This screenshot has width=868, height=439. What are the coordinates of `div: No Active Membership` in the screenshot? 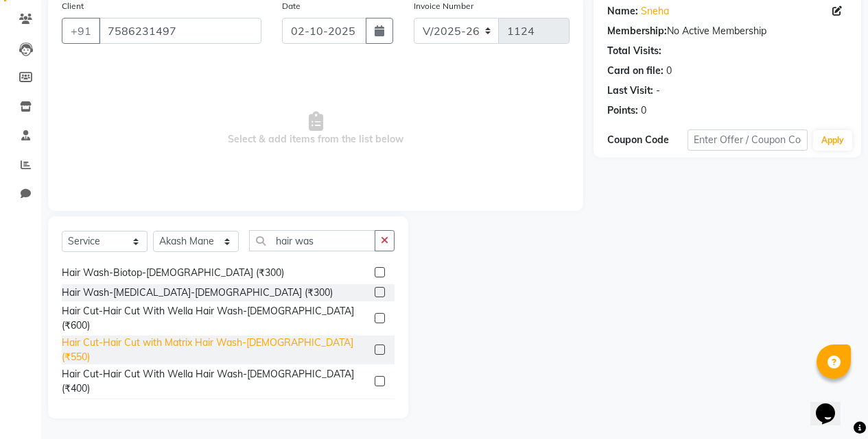 It's located at (727, 31).